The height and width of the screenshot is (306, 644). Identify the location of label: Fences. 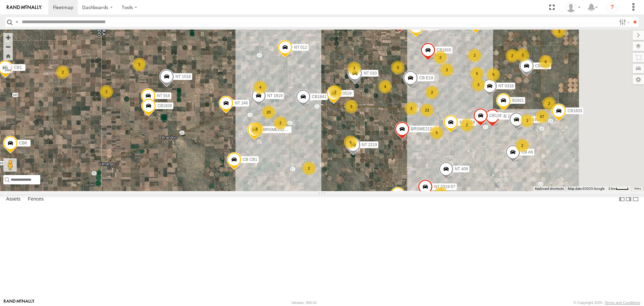
(36, 200).